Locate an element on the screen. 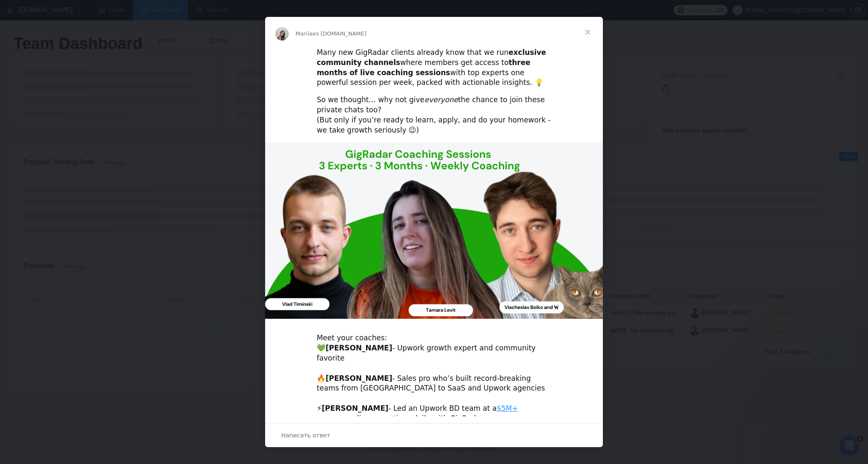  i: everyone is located at coordinates (441, 100).